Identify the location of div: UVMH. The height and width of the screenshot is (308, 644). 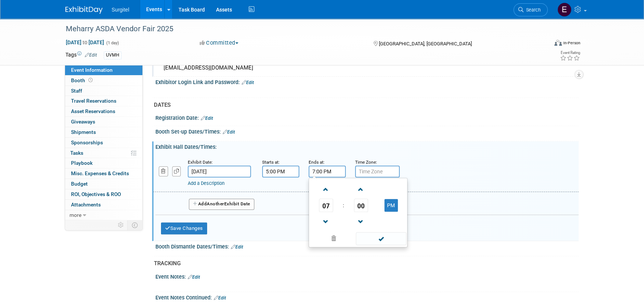
(113, 55).